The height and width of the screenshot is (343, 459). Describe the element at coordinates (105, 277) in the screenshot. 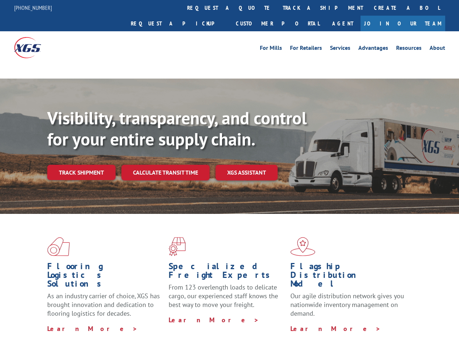

I see `h1: Flooring Logistics Solutions` at that location.